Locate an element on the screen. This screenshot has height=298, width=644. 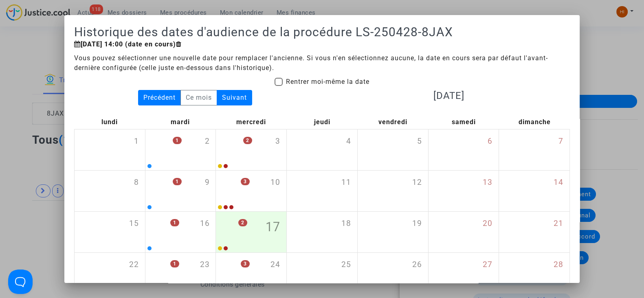
div: samedi septembre 6 is located at coordinates (463, 150).